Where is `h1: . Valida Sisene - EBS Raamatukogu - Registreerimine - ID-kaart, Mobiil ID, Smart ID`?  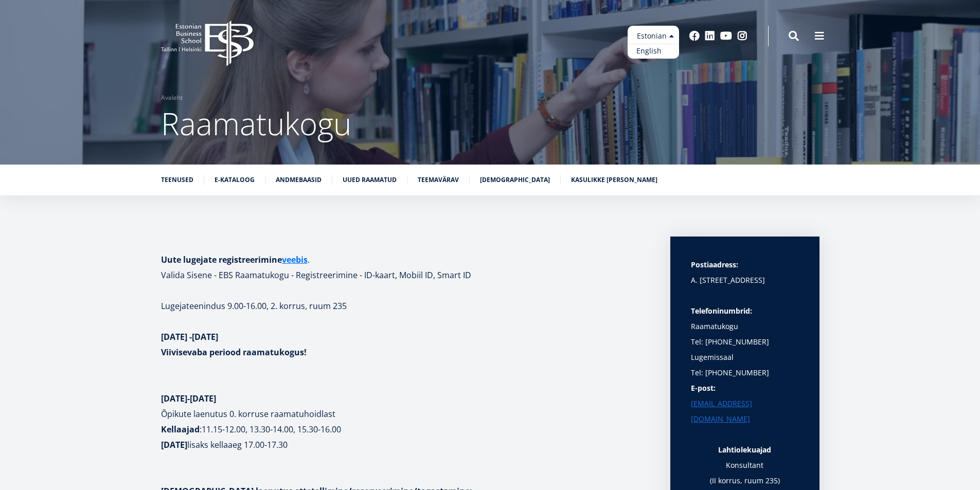
h1: . Valida Sisene - EBS Raamatukogu - Registreerimine - ID-kaart, Mobiil ID, Smart ID is located at coordinates (406, 268).